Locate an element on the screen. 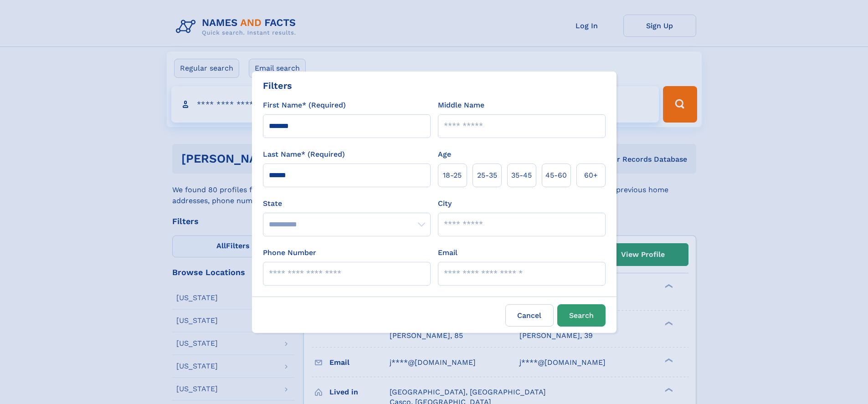 Image resolution: width=868 pixels, height=404 pixels. label: Middle Name is located at coordinates (461, 105).